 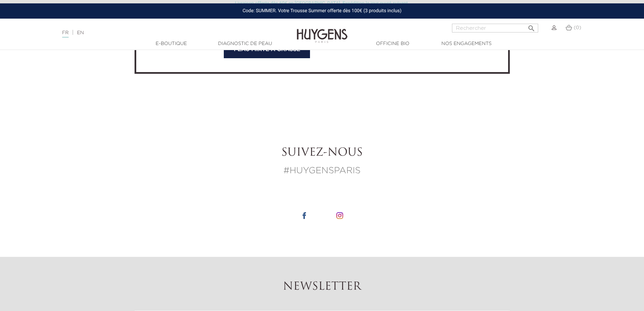 I want to click on img: Huygens, so click(x=322, y=31).